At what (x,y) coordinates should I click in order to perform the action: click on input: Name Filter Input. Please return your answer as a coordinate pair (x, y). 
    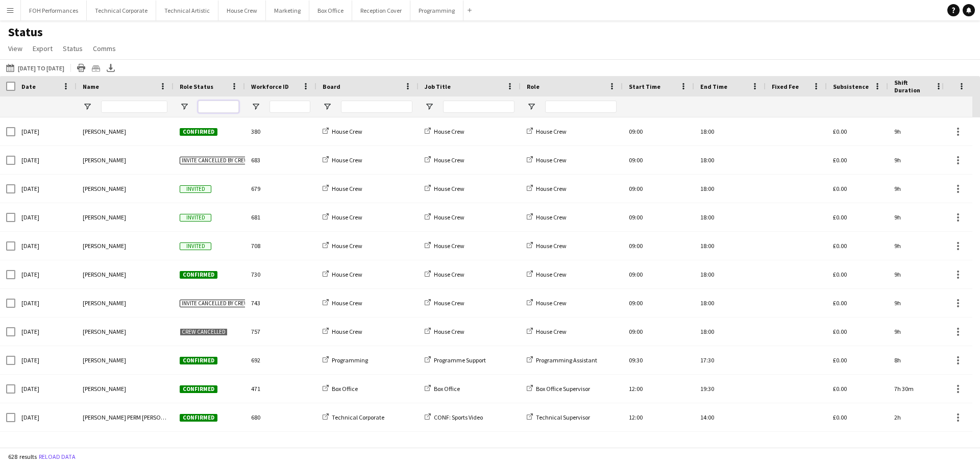
    Looking at the image, I should click on (134, 107).